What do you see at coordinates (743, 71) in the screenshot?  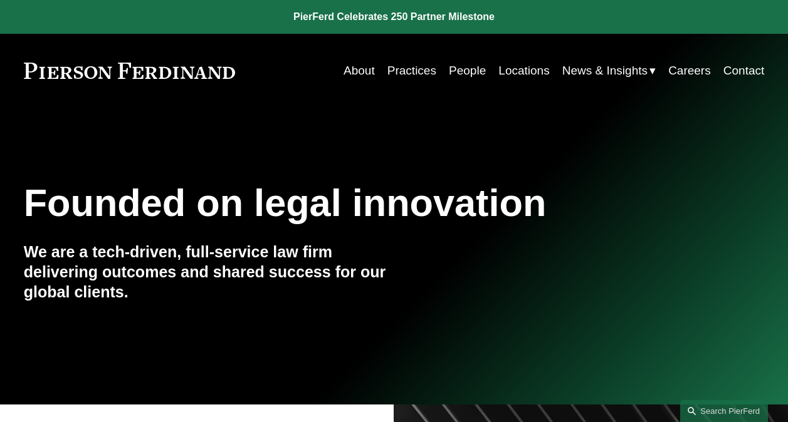 I see `a: Contact` at bounding box center [743, 71].